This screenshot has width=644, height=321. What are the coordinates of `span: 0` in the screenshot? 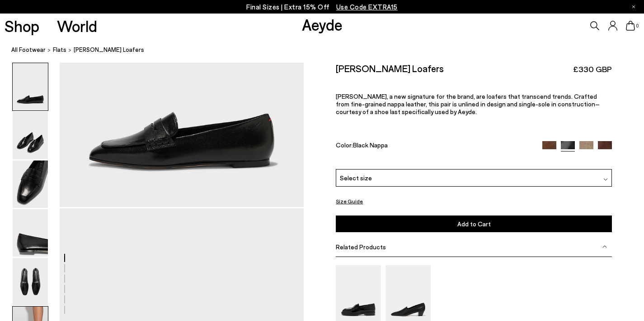 It's located at (637, 26).